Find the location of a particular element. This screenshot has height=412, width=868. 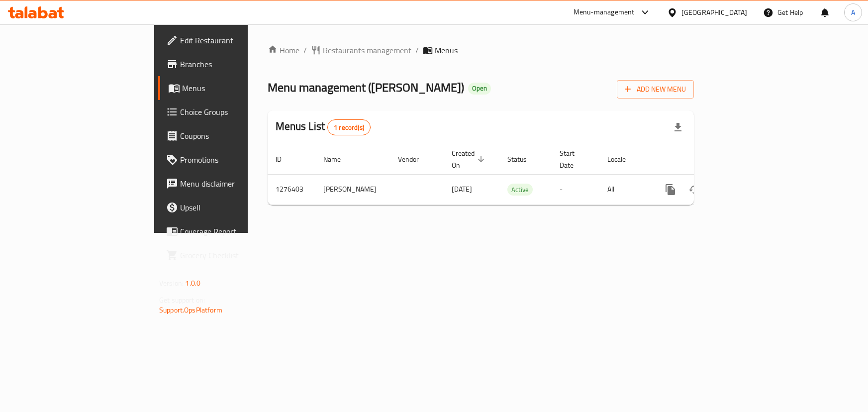

a: Grocery Checklist is located at coordinates (228, 255).